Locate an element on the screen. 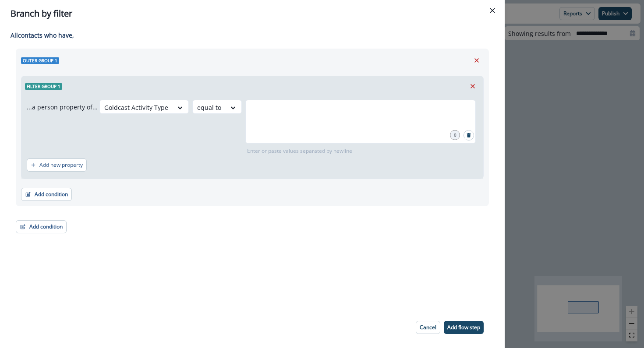 The width and height of the screenshot is (644, 348). button: Add flow step is located at coordinates (464, 327).